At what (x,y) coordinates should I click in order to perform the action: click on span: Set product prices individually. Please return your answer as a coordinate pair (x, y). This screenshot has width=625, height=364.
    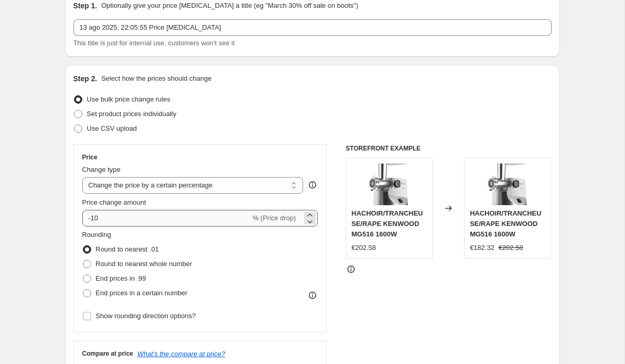
    Looking at the image, I should click on (132, 113).